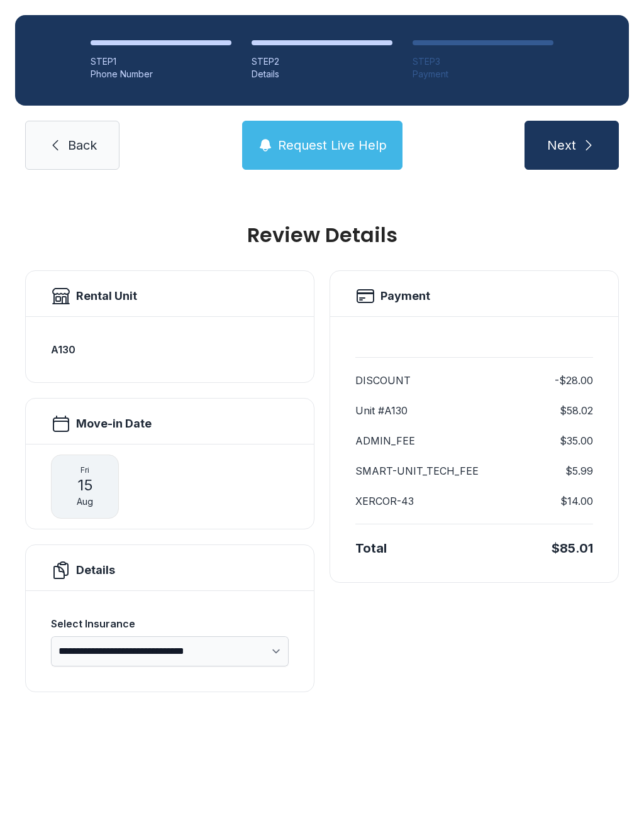 This screenshot has width=644, height=828. Describe the element at coordinates (85, 502) in the screenshot. I see `span: Aug` at that location.